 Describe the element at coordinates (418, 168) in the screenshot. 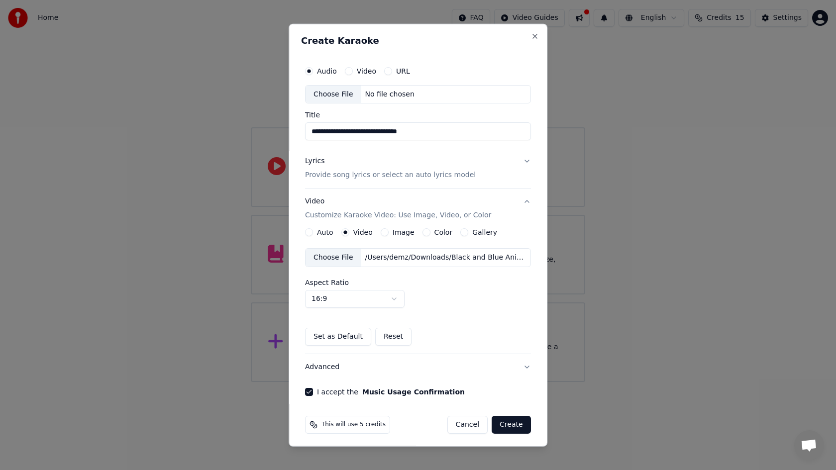

I see `button: LyricsProvide song lyrics or select an auto lyrics model` at that location.